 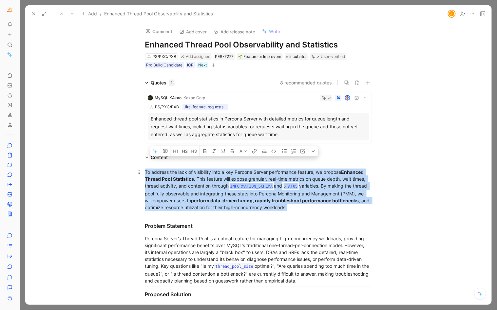 What do you see at coordinates (252, 186) in the screenshot?
I see `code: INFORMATION_SCHEMA` at bounding box center [252, 186].